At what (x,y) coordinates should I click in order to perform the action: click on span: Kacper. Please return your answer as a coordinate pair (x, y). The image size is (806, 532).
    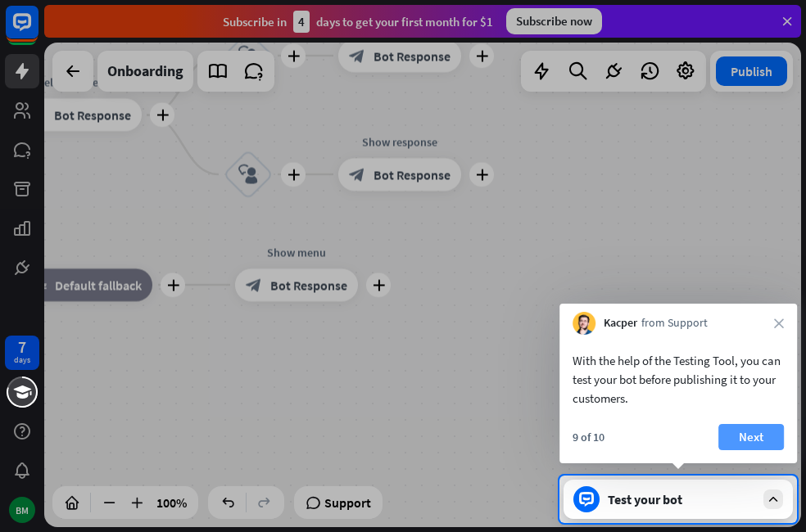
    Looking at the image, I should click on (620, 323).